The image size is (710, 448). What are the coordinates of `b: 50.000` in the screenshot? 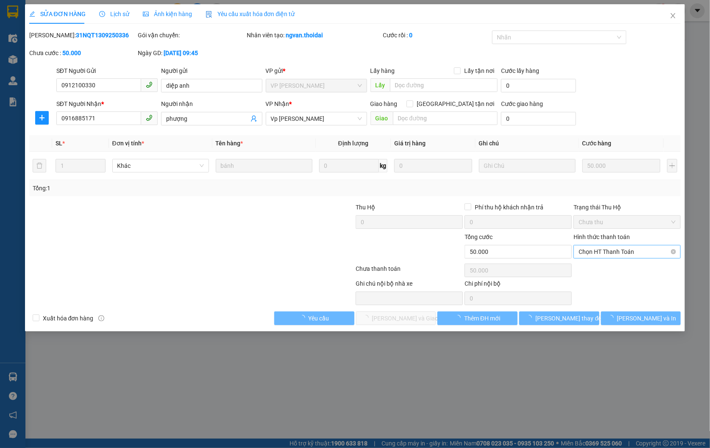 It's located at (72, 53).